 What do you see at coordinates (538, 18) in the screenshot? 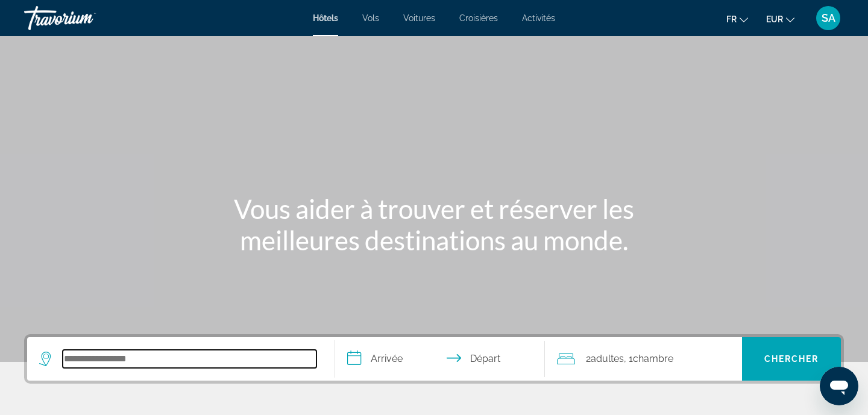
I see `a: Activités` at bounding box center [538, 18].